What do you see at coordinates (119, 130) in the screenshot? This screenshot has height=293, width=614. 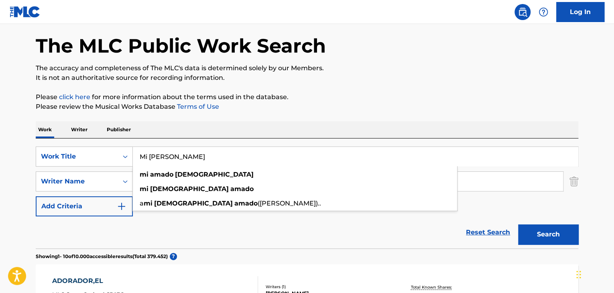 I see `p: Publisher` at bounding box center [119, 130].